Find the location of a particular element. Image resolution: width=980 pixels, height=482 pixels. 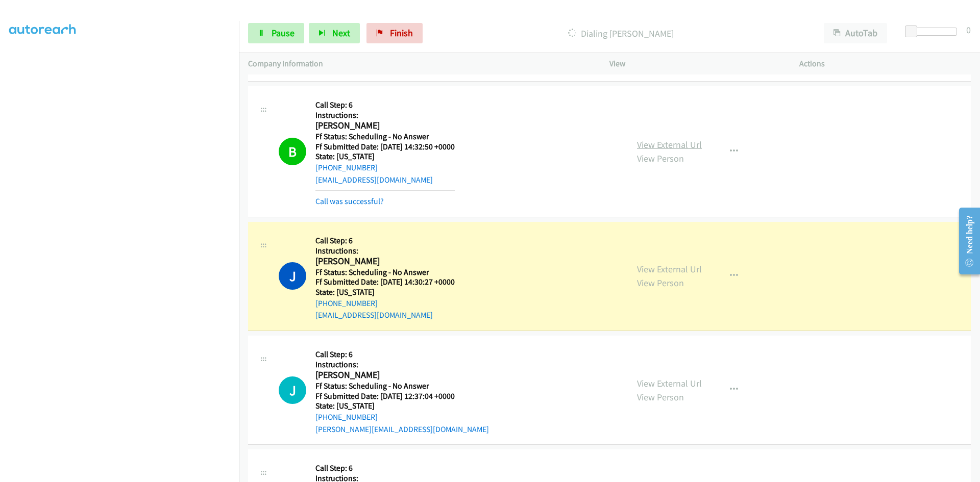

a: Call was successful? is located at coordinates (349, 201).